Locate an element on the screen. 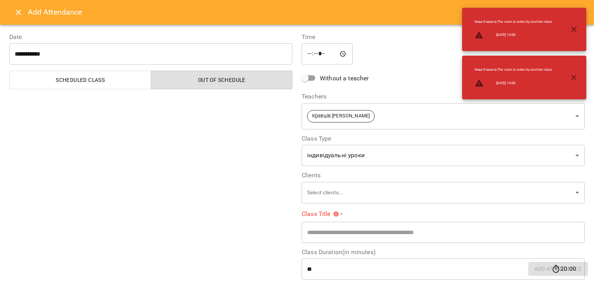  span: Without a teacher is located at coordinates (344, 78).